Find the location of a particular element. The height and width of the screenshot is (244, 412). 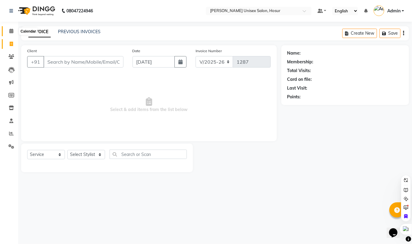

label: Client is located at coordinates (32, 51).